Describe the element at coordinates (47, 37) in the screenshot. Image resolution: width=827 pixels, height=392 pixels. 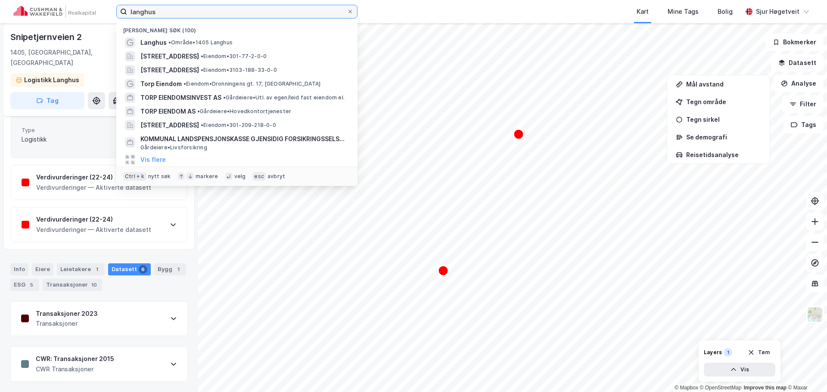
I see `div: Snipetjernveien 2` at that location.